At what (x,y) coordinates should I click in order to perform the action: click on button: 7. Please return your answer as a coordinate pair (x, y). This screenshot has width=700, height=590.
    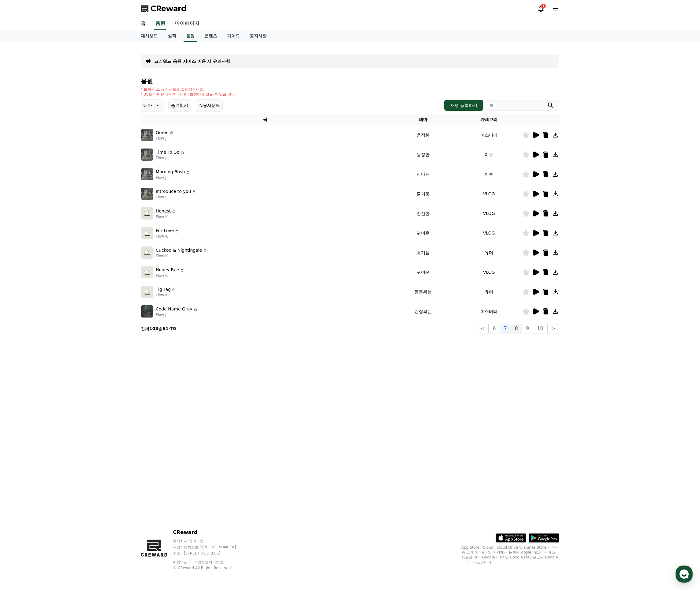
    Looking at the image, I should click on (505, 328).